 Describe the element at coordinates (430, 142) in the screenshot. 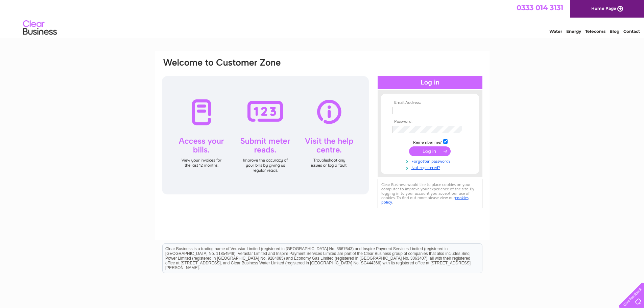

I see `td: Remember me?` at that location.